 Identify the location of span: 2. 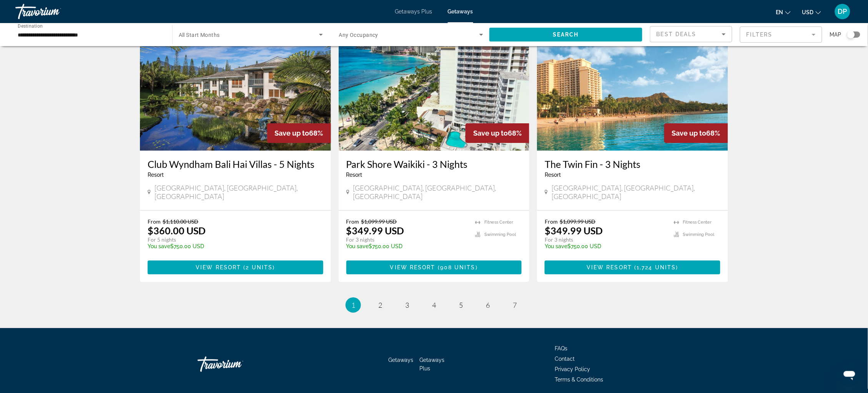
(380, 305).